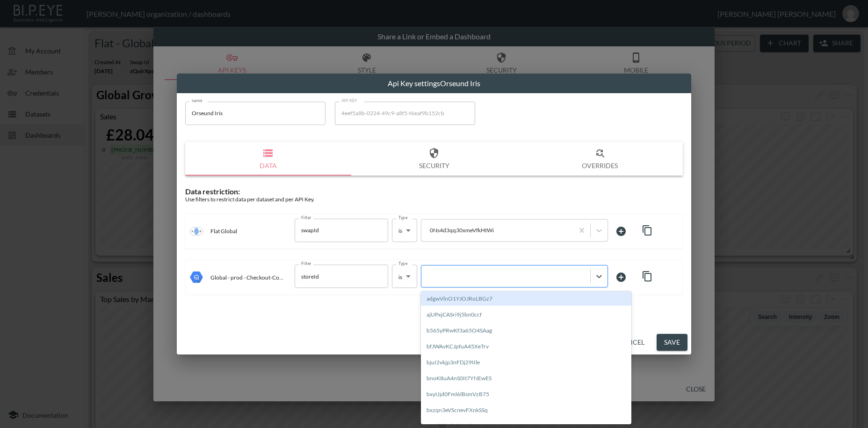 The image size is (868, 428). What do you see at coordinates (349, 100) in the screenshot?
I see `label: API KEY` at bounding box center [349, 100].